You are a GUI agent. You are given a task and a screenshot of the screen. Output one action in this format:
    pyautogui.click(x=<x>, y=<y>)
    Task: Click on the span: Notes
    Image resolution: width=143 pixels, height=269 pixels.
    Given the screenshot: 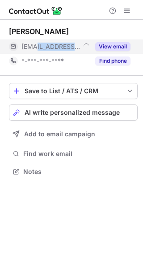 What is the action you would take?
    pyautogui.click(x=79, y=172)
    